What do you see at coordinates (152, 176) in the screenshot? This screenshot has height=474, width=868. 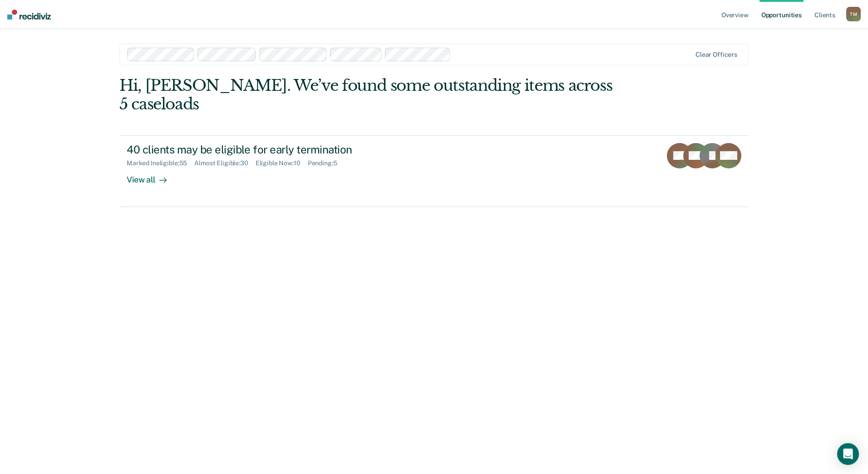 I see `div: View all` at bounding box center [152, 176].